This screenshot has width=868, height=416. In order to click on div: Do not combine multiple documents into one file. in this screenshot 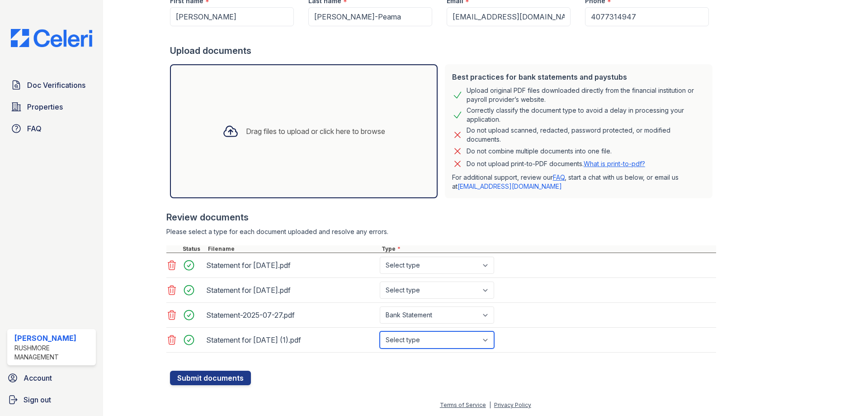, I will do `click(539, 151)`.